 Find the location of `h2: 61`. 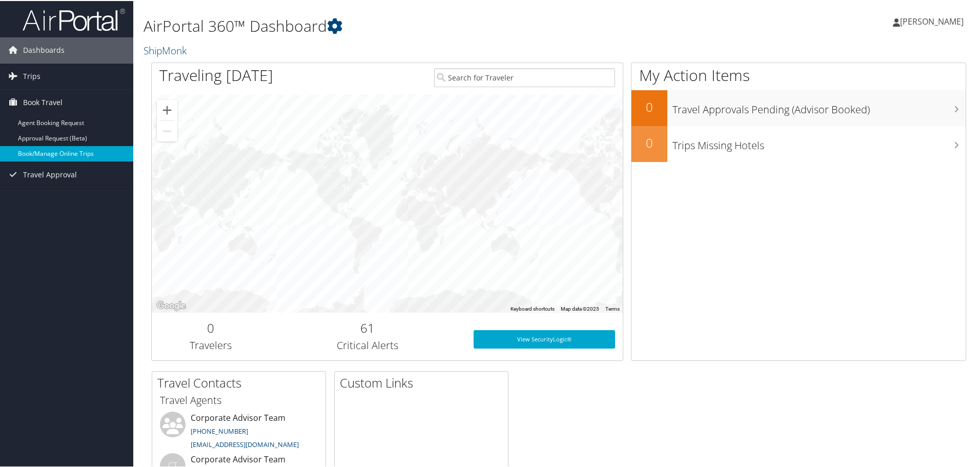

h2: 61 is located at coordinates (368, 327).